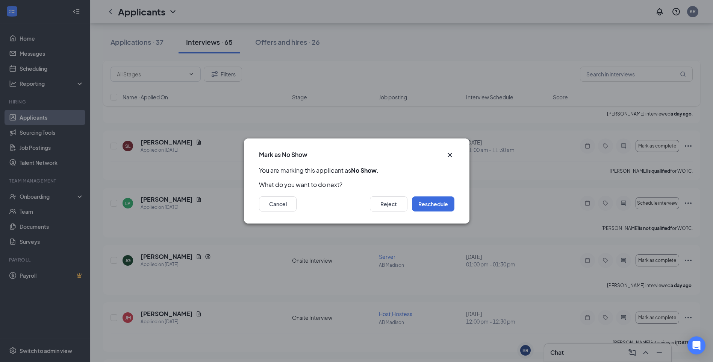 This screenshot has height=362, width=713. Describe the element at coordinates (433, 204) in the screenshot. I see `button: Reschedule` at that location.